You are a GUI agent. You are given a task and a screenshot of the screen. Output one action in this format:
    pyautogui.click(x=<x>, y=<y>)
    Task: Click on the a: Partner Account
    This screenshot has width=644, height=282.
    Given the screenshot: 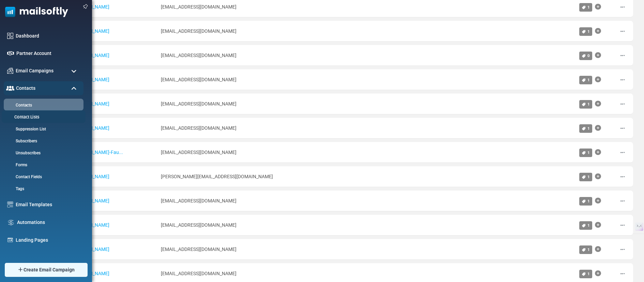 What is the action you would take?
    pyautogui.click(x=48, y=53)
    